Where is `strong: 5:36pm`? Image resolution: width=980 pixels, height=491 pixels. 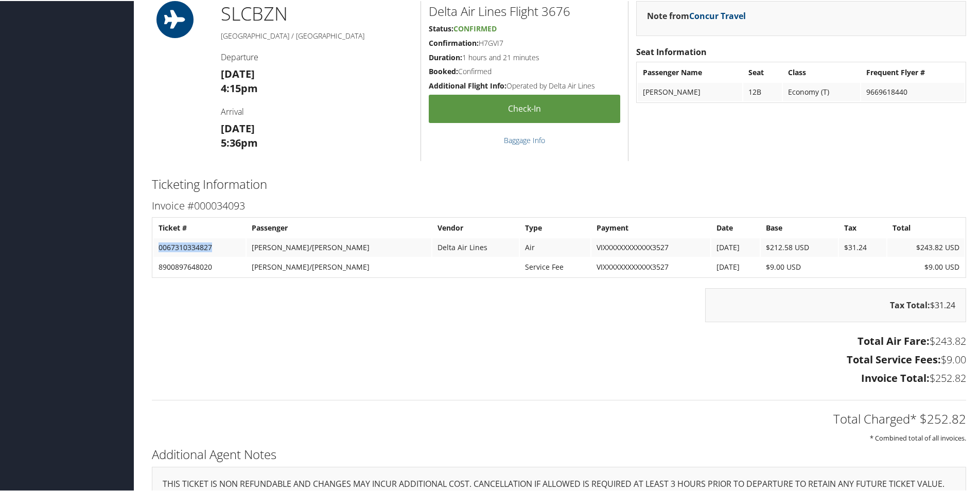 strong: 5:36pm is located at coordinates (239, 141).